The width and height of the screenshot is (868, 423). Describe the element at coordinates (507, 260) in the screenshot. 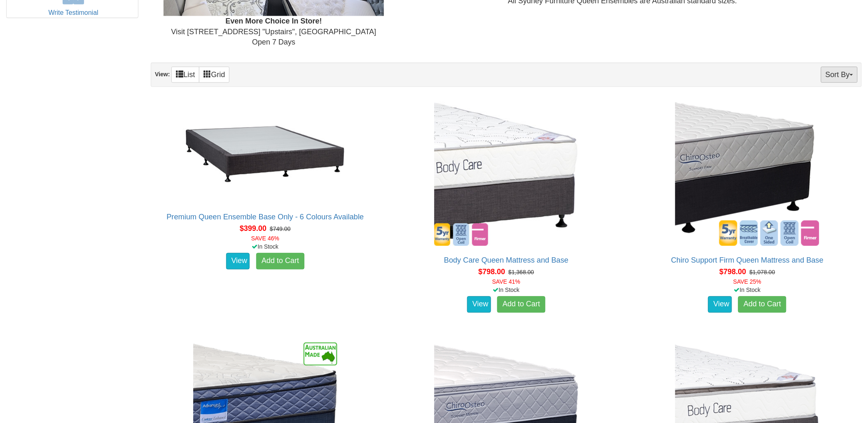

I see `a: Body Care Queen Mattress and Base` at that location.